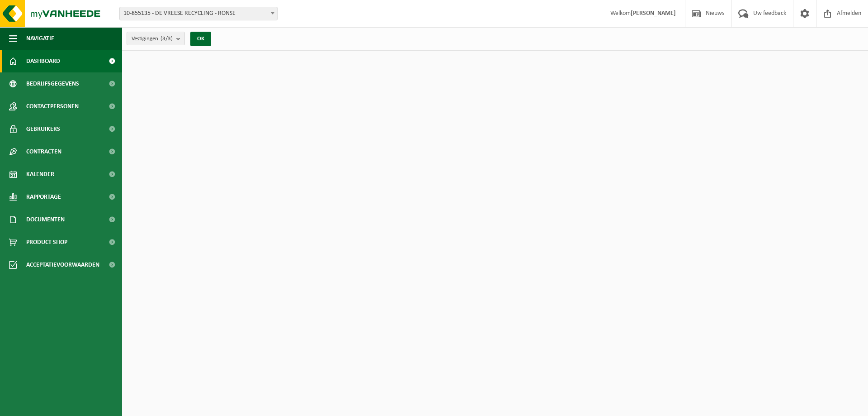 This screenshot has width=868, height=416. I want to click on span: Rapportage, so click(43, 197).